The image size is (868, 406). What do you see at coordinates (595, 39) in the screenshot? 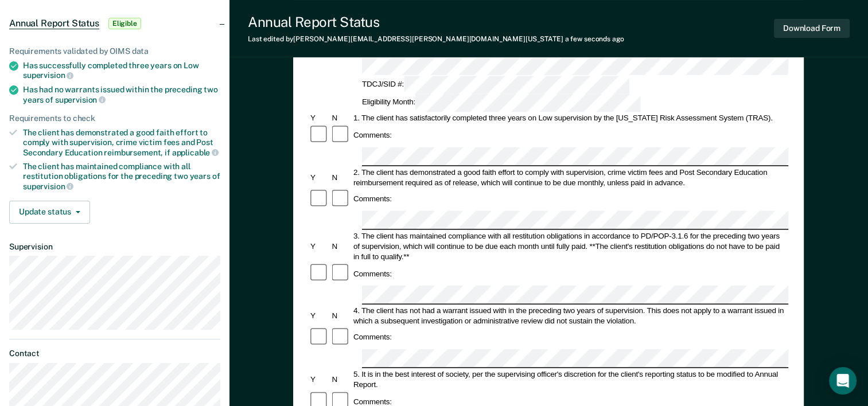
I see `span: a few seconds ago` at bounding box center [595, 39].